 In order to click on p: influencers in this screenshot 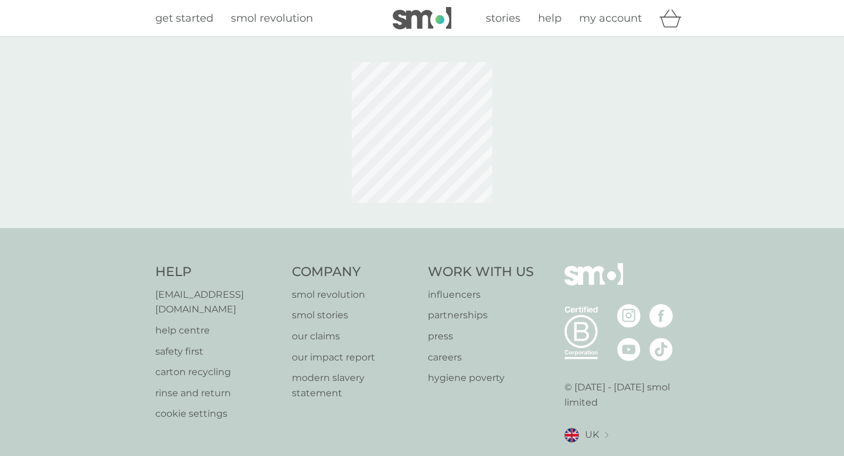, I will do `click(481, 295)`.